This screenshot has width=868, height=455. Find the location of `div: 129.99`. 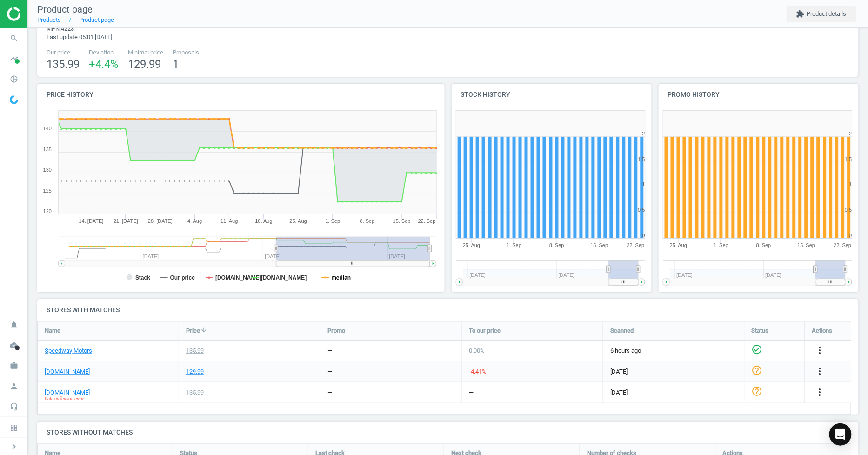

div: 129.99 is located at coordinates (195, 372).